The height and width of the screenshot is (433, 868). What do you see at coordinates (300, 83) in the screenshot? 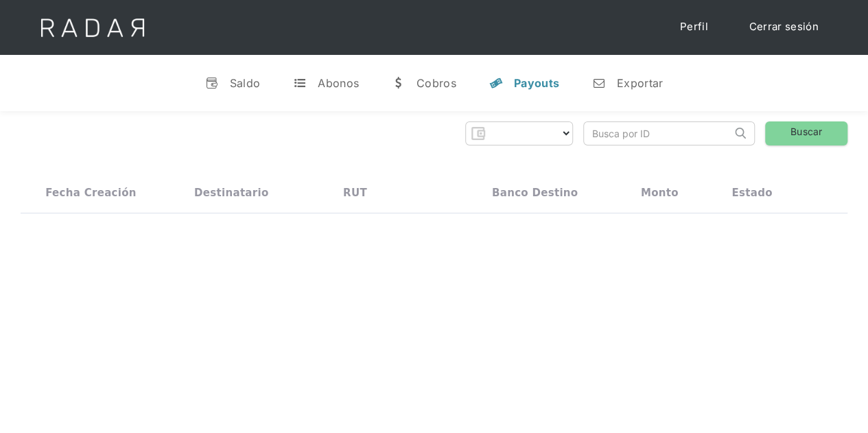
I see `div: t` at bounding box center [300, 83].